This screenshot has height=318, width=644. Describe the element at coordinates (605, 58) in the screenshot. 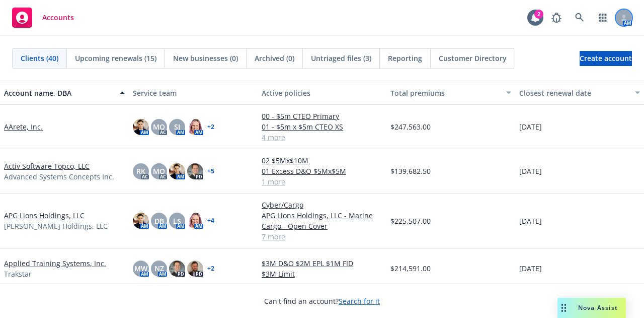

I see `a: Create account` at that location.